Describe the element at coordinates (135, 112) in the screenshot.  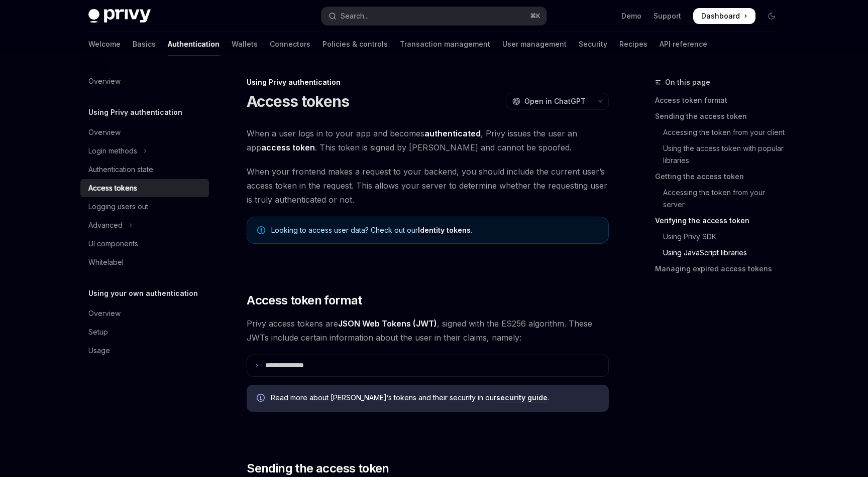
I see `h5: Using Privy authentication` at that location.